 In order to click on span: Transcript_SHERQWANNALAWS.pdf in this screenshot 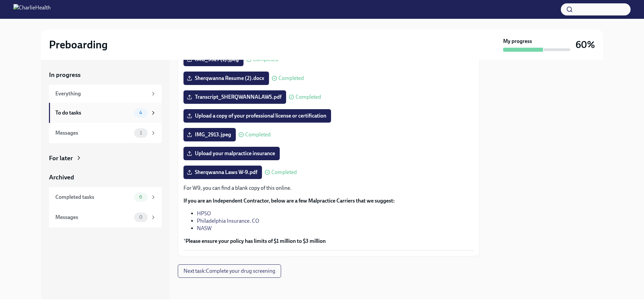, I will do `click(235, 97)`.